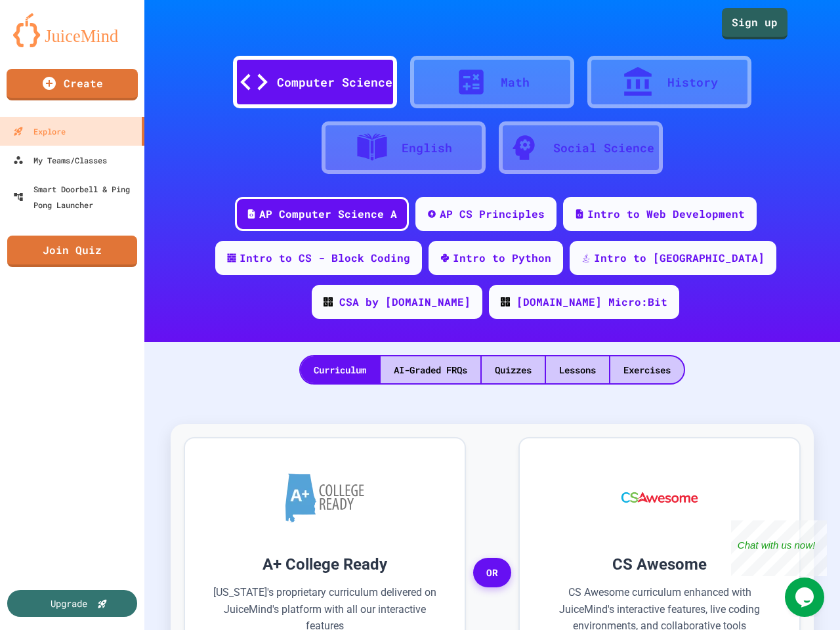 Image resolution: width=840 pixels, height=630 pixels. What do you see at coordinates (755, 24) in the screenshot?
I see `a: Sign up` at bounding box center [755, 24].